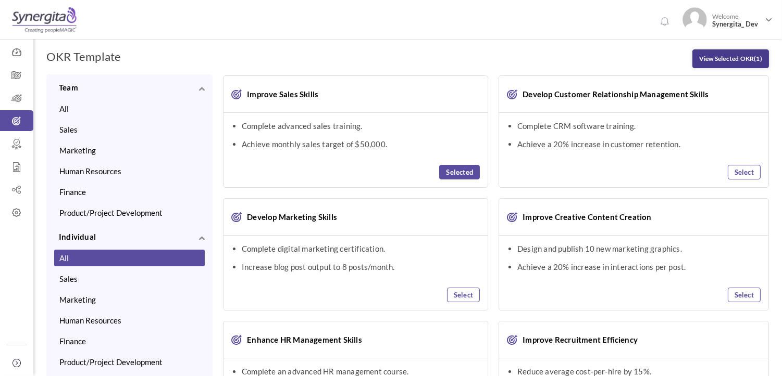 The width and height of the screenshot is (782, 376). I want to click on li: Achieve a 20% increase in interactions per post., so click(638, 267).